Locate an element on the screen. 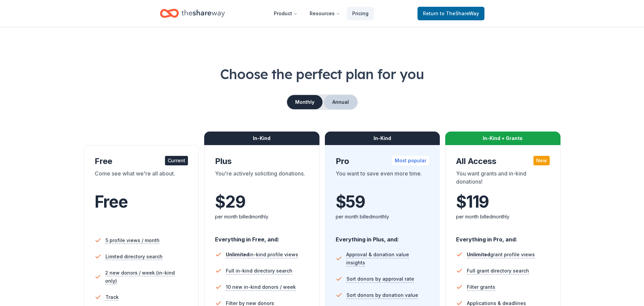 The image size is (644, 306). div: You're actively soliciting donations. is located at coordinates (262, 179).